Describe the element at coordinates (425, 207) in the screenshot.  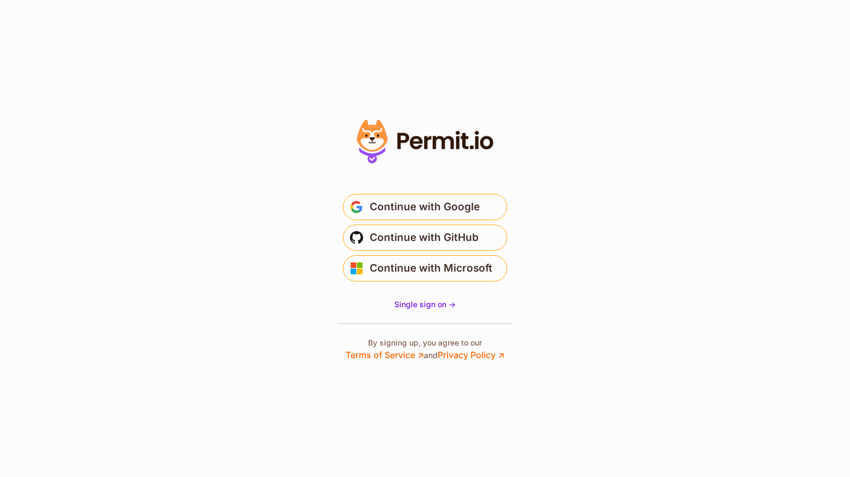
I see `button: Continue with Google` at that location.